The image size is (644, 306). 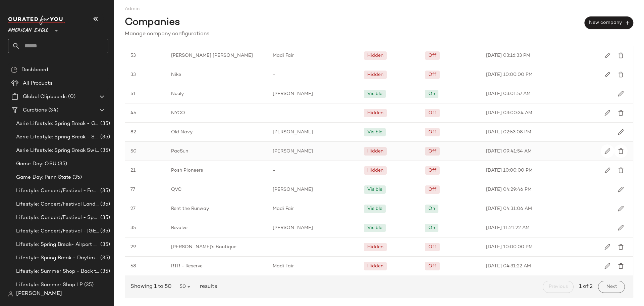 What do you see at coordinates (71, 97) in the screenshot?
I see `span: (0)` at bounding box center [71, 97].